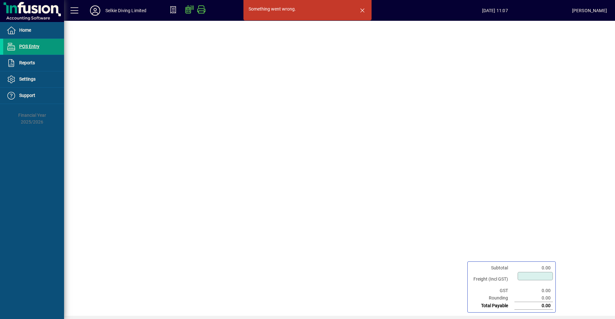 Image resolution: width=615 pixels, height=319 pixels. Describe the element at coordinates (95, 11) in the screenshot. I see `button: Profile` at that location.